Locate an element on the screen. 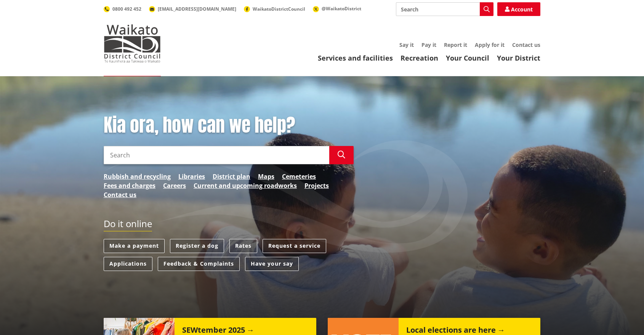 The image size is (644, 335). a: Maps is located at coordinates (266, 176).